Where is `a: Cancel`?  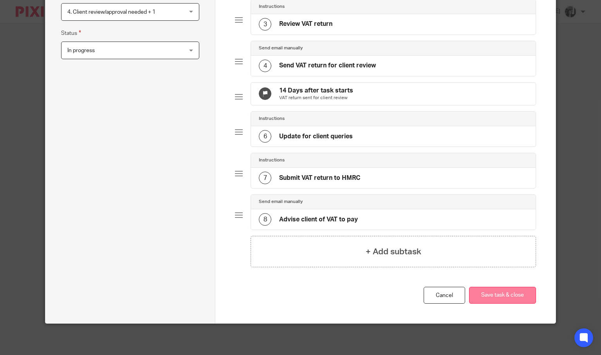
a: Cancel is located at coordinates (445, 295).